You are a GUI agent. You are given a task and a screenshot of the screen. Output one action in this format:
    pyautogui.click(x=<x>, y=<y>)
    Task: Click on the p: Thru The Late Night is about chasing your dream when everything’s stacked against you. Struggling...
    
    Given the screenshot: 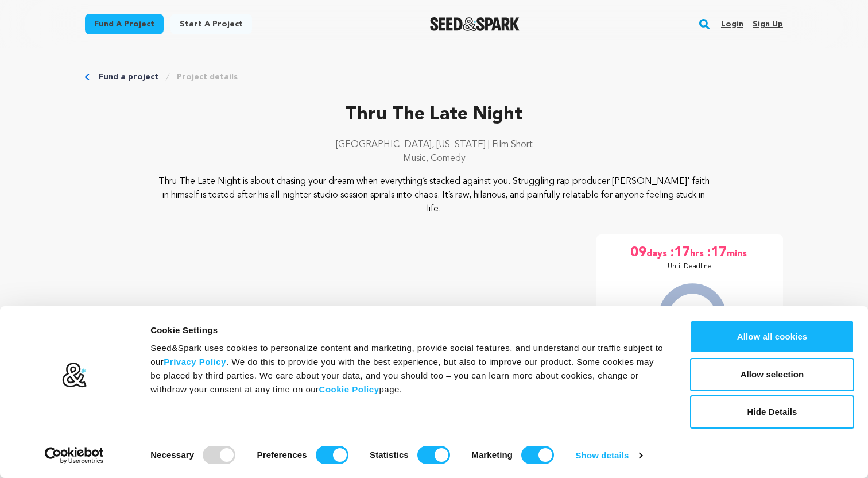 What is the action you would take?
    pyautogui.click(x=434, y=195)
    